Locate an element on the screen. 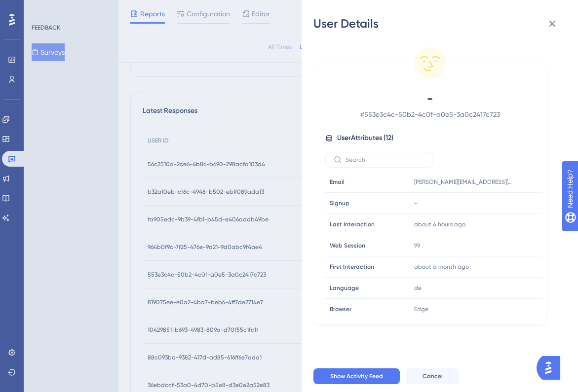 The image size is (578, 392). time: about a month ago is located at coordinates (441, 267).